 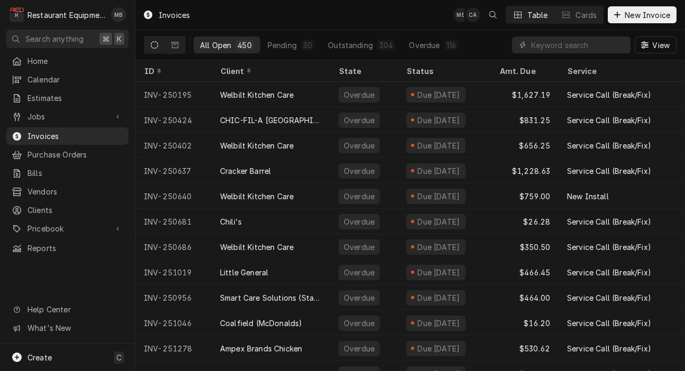 What do you see at coordinates (586, 15) in the screenshot?
I see `div: Cards` at bounding box center [586, 15].